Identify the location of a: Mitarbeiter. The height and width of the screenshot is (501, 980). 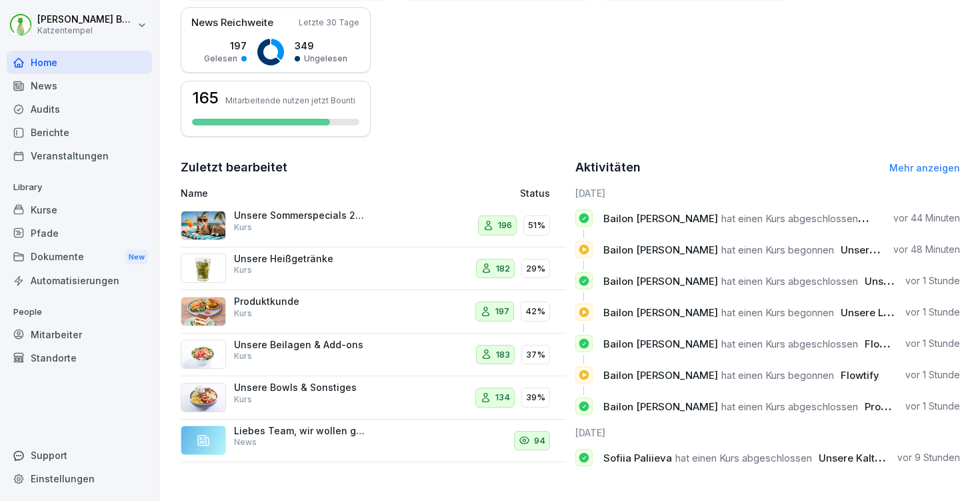
(80, 334).